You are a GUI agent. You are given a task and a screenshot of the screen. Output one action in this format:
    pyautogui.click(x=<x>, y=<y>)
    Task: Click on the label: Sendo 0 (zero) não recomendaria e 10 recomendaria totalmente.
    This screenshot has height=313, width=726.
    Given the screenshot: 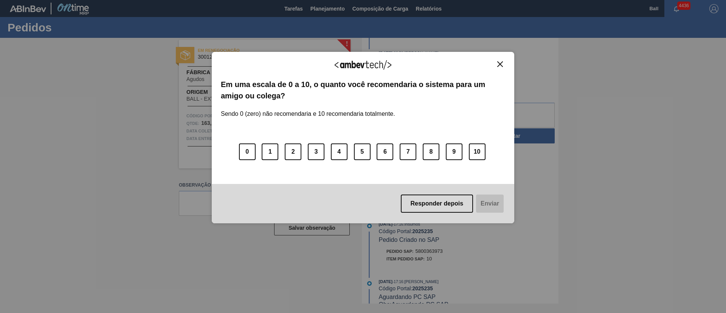 What is the action you would take?
    pyautogui.click(x=308, y=109)
    